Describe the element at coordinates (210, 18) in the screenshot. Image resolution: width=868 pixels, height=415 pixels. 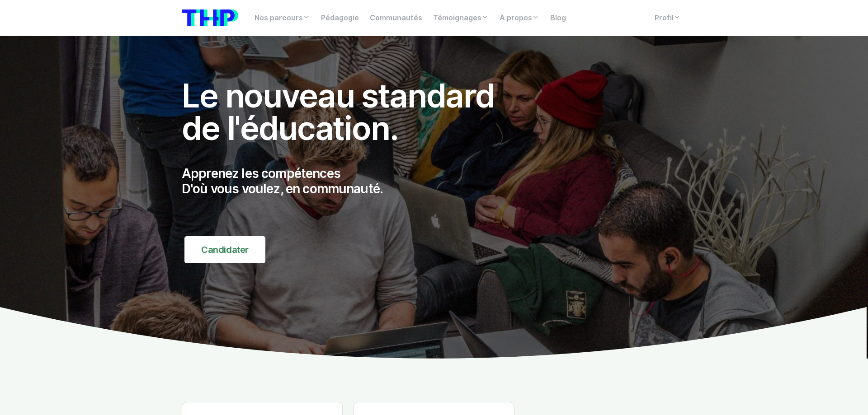
I see `img: logo` at that location.